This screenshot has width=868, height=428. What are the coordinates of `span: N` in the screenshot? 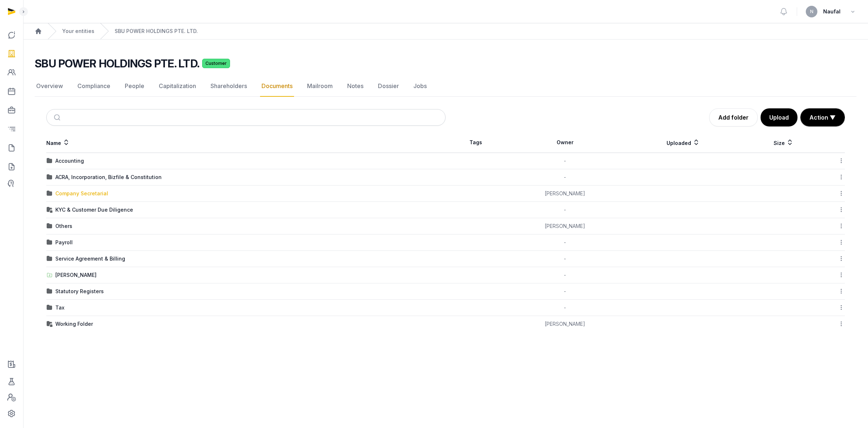 It's located at (812, 11).